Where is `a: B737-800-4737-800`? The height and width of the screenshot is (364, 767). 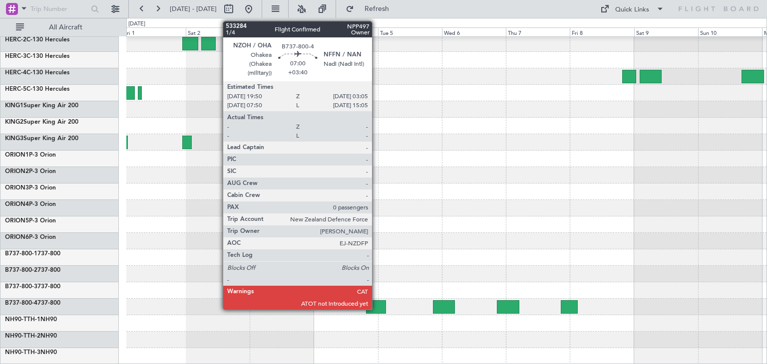 a: B737-800-4737-800 is located at coordinates (32, 304).